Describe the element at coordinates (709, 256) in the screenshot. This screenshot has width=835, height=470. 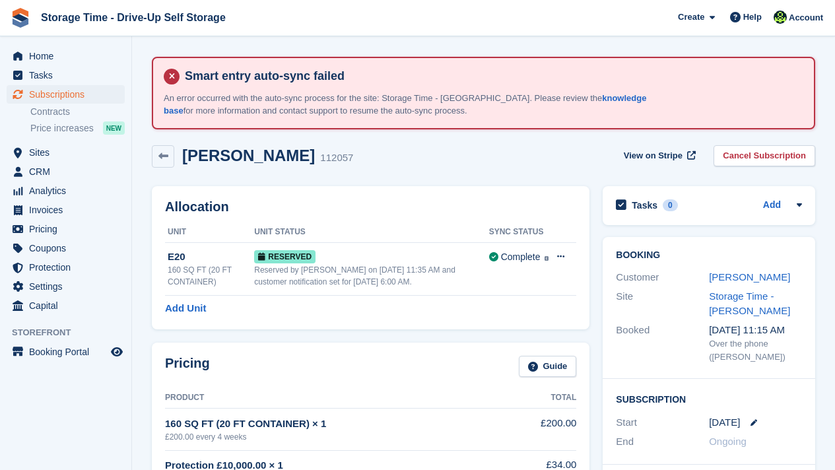
I see `h2: Booking` at that location.